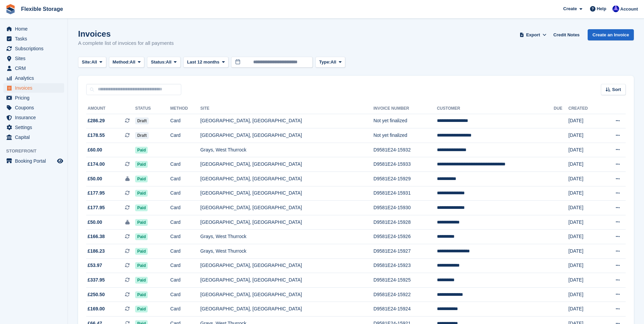 This screenshot has height=324, width=644. I want to click on th: Customer, so click(495, 109).